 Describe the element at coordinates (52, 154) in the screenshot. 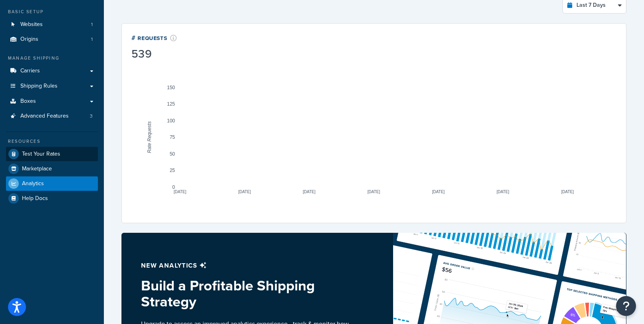

I see `a: Test Your Rates` at that location.